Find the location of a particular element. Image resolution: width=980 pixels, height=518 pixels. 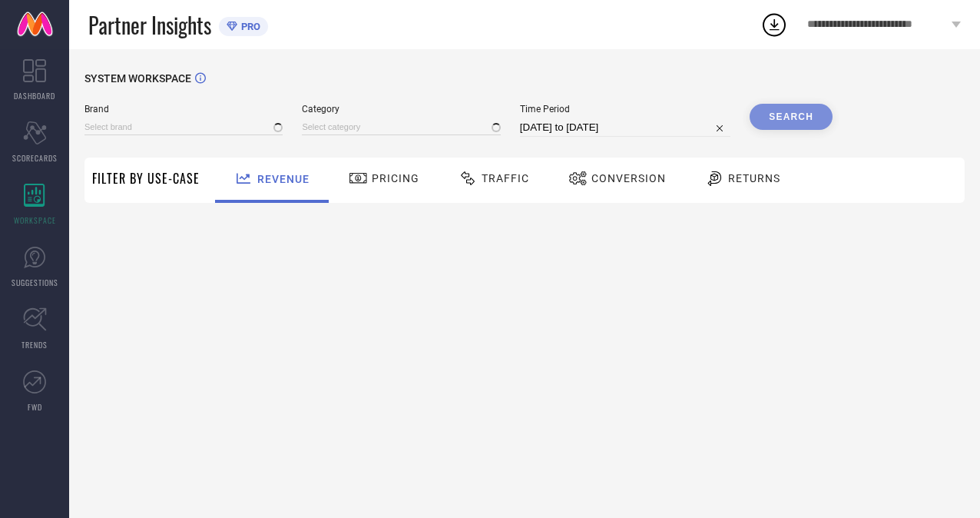

span: DASHBOARD is located at coordinates (35, 95).